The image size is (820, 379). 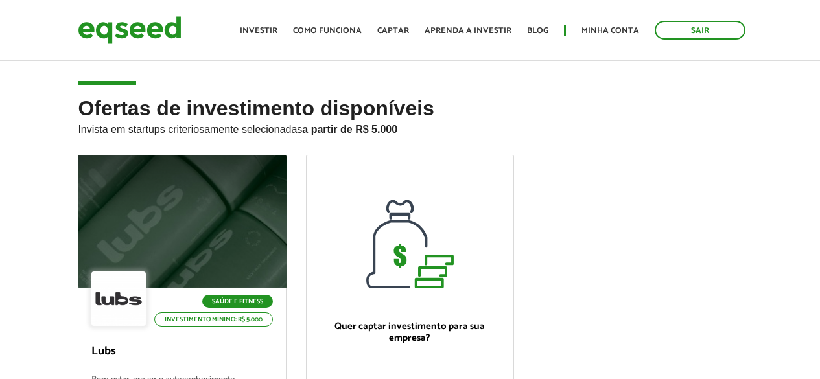 What do you see at coordinates (130, 30) in the screenshot?
I see `img: EqSeed` at bounding box center [130, 30].